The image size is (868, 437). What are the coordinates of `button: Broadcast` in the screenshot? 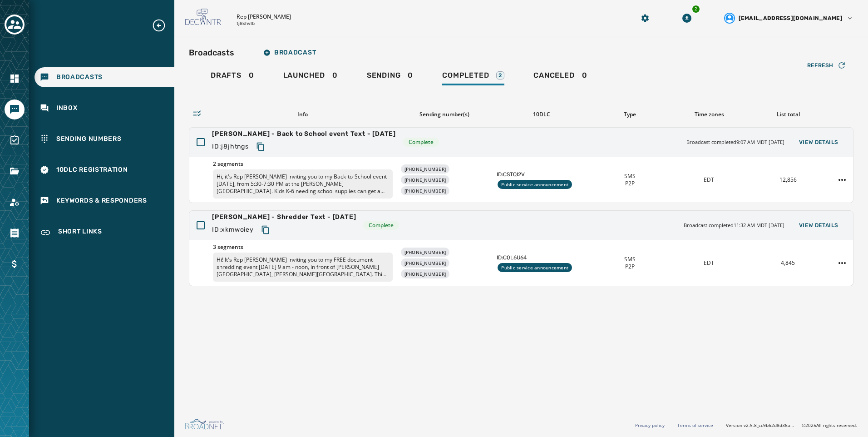 It's located at (290, 53).